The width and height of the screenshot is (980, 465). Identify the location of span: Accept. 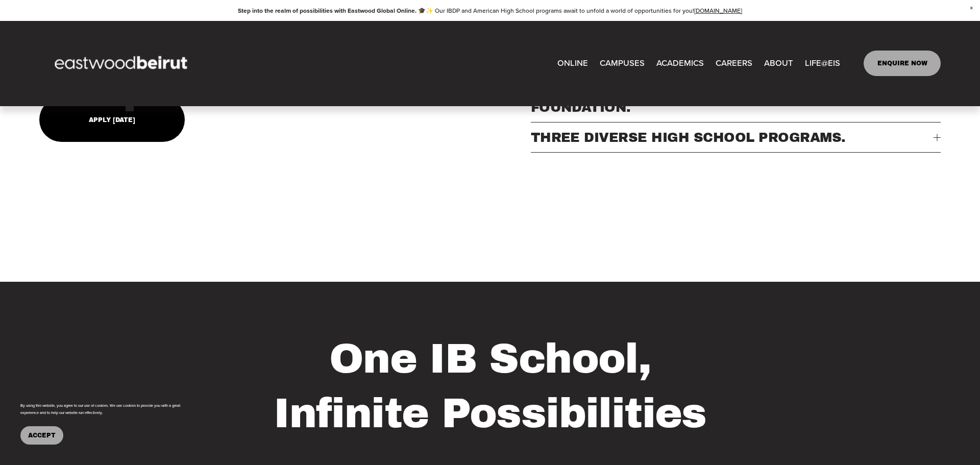
(42, 435).